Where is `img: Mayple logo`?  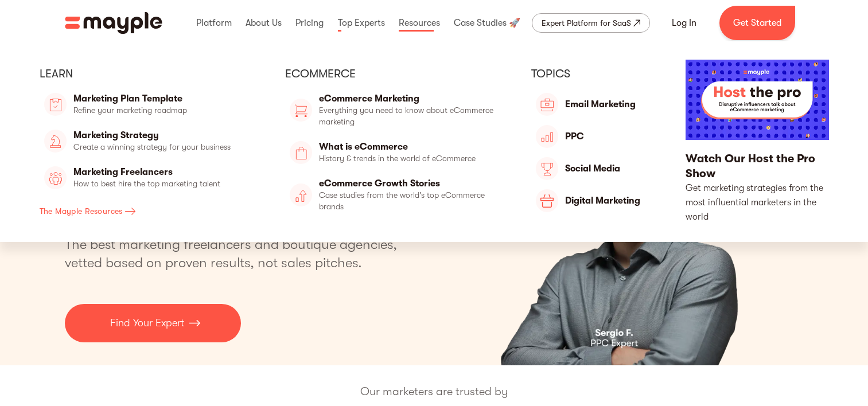
img: Mayple logo is located at coordinates (114, 23).